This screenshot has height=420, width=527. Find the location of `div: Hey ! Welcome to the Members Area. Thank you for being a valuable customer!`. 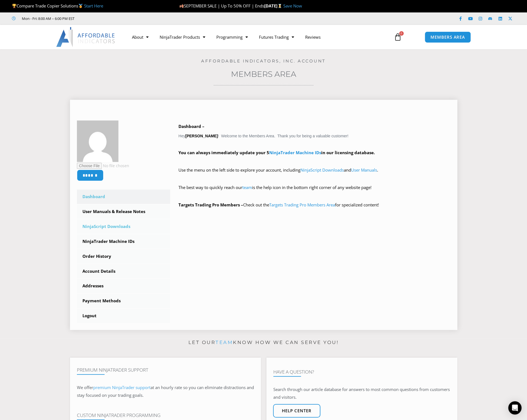

div: Hey ! Welcome to the Members Area. Thank you for being a valuable customer! is located at coordinates (314, 166).